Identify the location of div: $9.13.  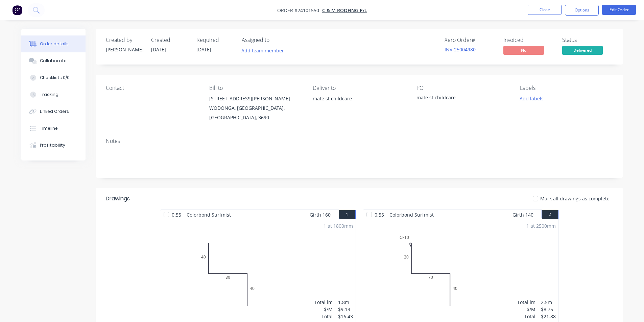
(345, 309).